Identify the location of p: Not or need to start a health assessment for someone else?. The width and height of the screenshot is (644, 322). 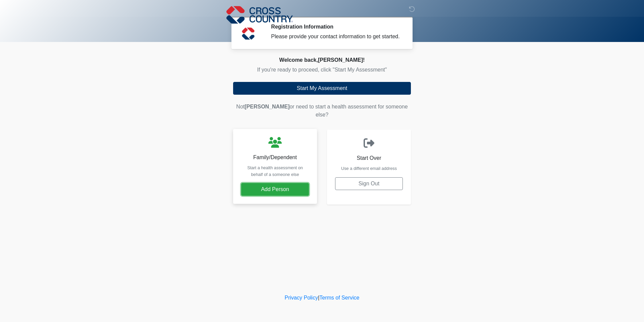
(322, 111).